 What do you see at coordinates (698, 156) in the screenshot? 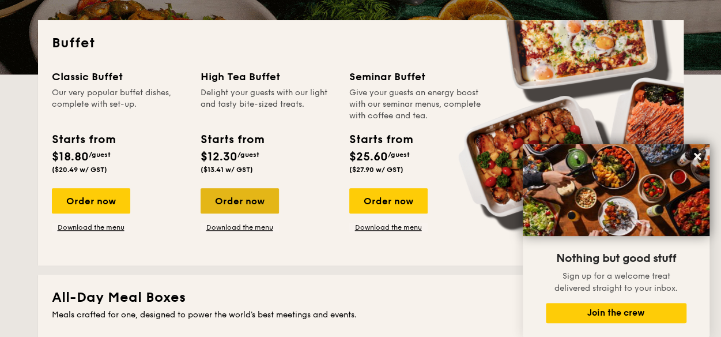
I see `button: Close` at bounding box center [698, 156].